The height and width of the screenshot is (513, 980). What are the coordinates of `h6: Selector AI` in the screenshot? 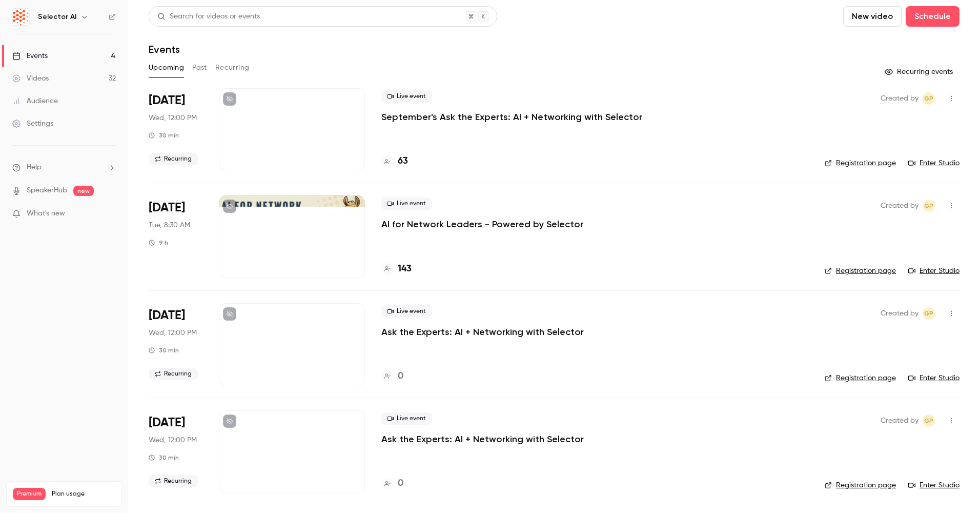 It's located at (57, 17).